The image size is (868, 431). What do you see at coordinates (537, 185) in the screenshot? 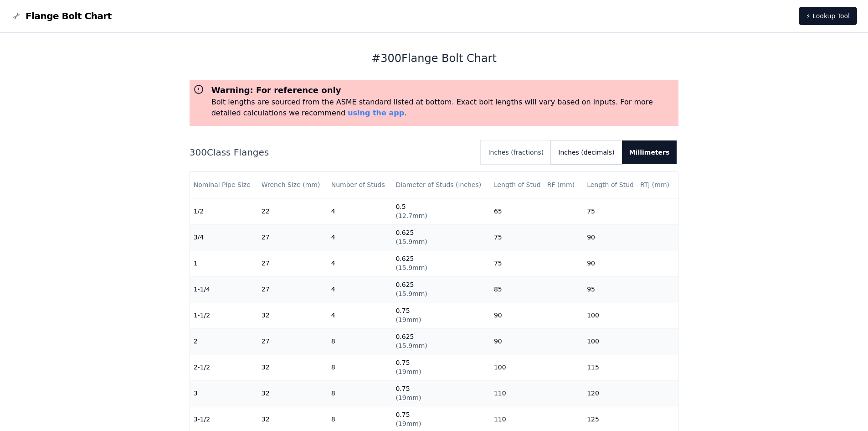
I see `th: Length of Stud - RF (mm)` at bounding box center [537, 185].